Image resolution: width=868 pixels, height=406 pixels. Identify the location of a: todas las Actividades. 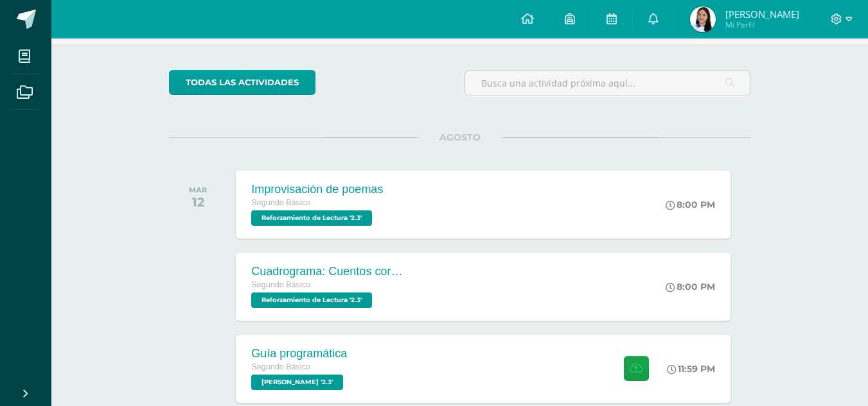
(242, 82).